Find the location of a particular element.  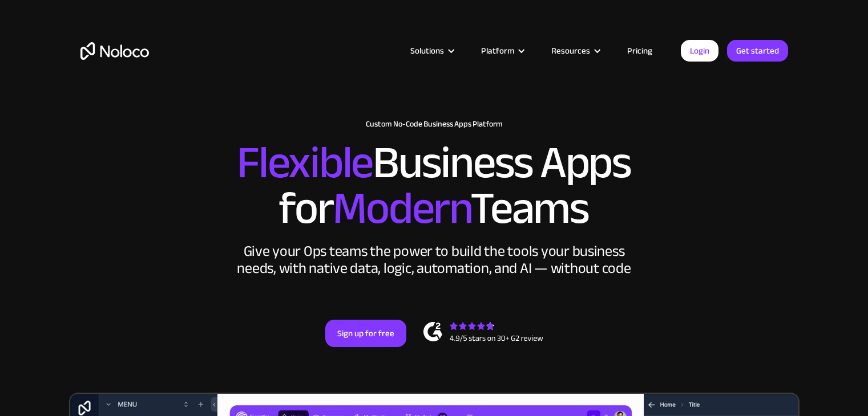

h1: Custom No-Code Business Apps Platform is located at coordinates (434, 124).